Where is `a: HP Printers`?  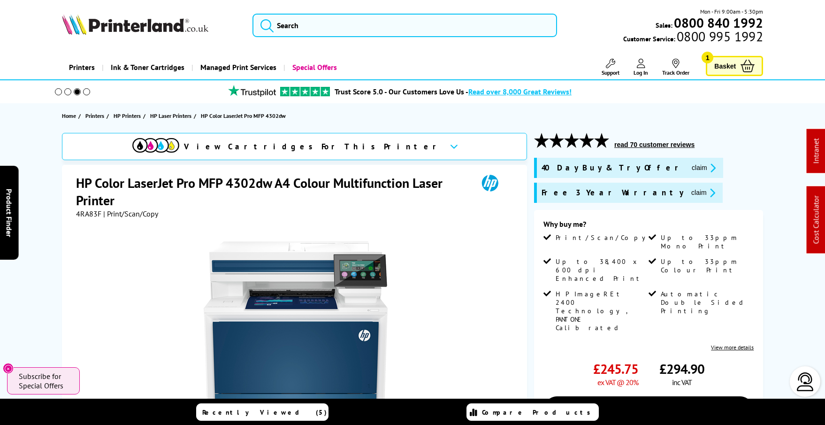
a: HP Printers is located at coordinates (128, 115).